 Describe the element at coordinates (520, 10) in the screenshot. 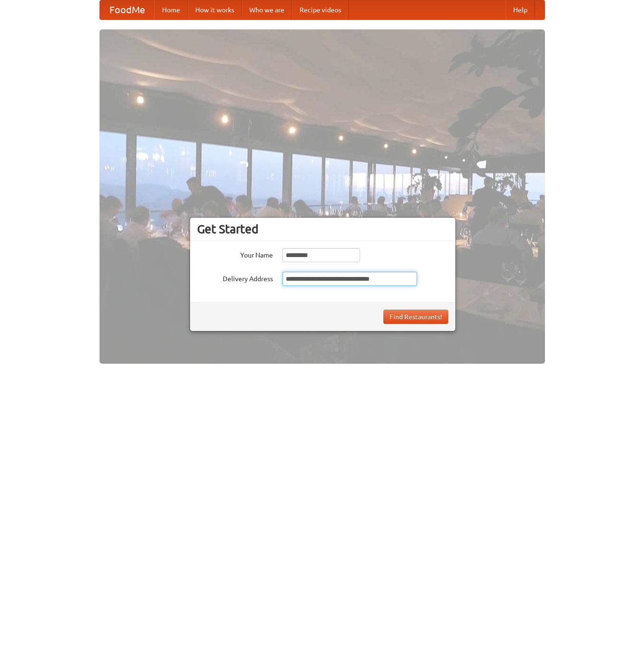

I see `a: Help` at that location.